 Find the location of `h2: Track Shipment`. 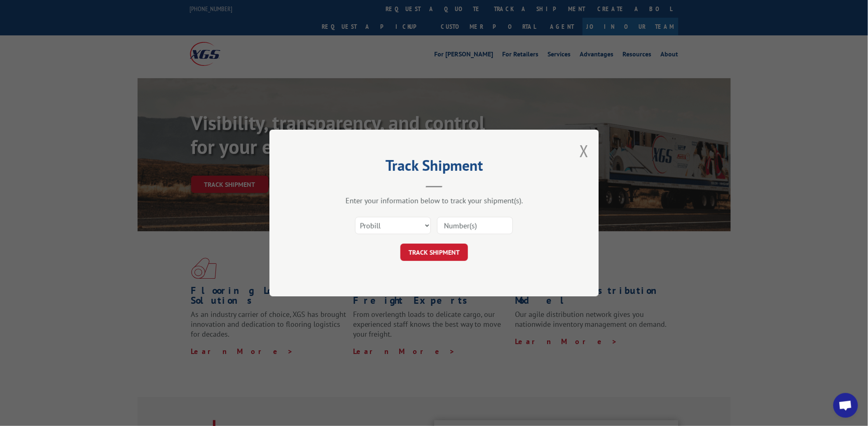

h2: Track Shipment is located at coordinates (434, 167).